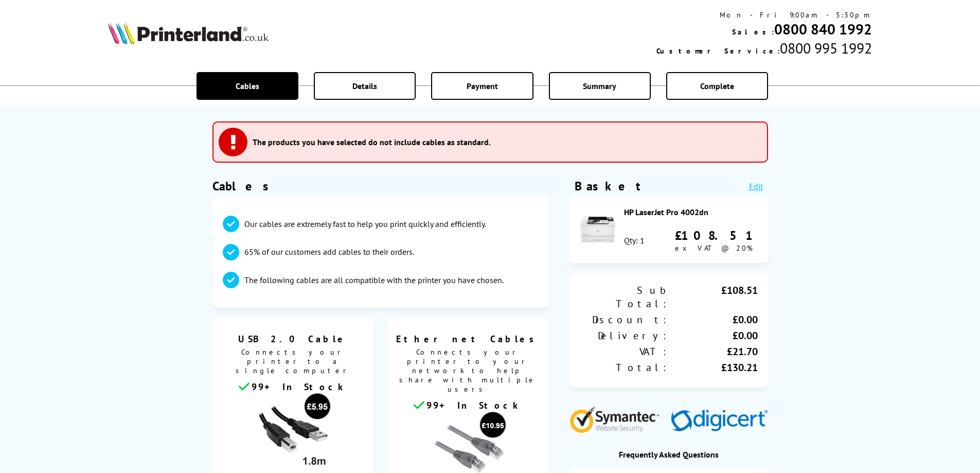 This screenshot has height=473, width=980. Describe the element at coordinates (618, 418) in the screenshot. I see `img: Symantec Website Security` at that location.